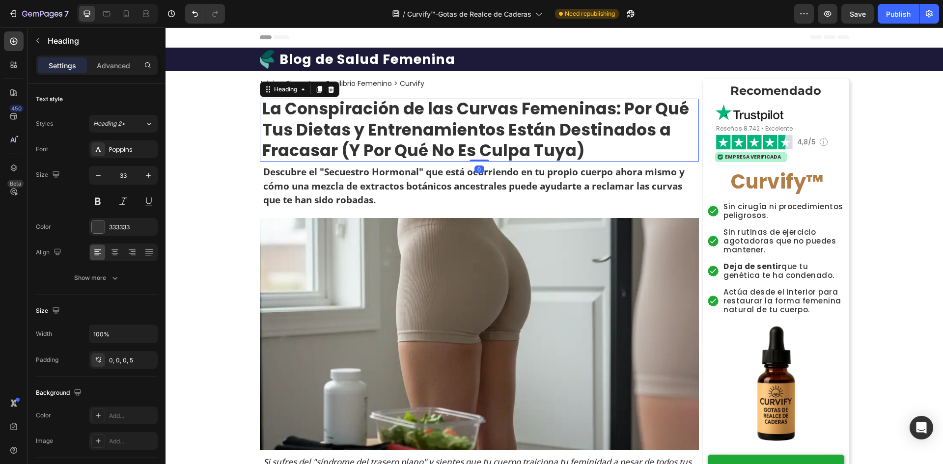 The image size is (943, 464). I want to click on button: Heading 2*, so click(123, 124).